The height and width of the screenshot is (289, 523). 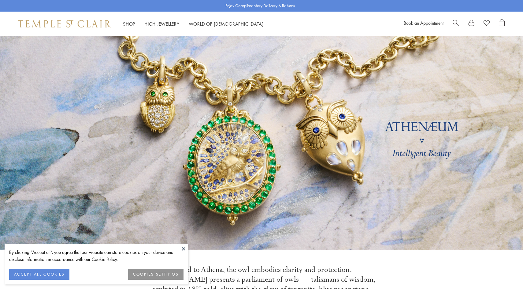 What do you see at coordinates (129, 24) in the screenshot?
I see `a: ShopShop` at bounding box center [129, 24].